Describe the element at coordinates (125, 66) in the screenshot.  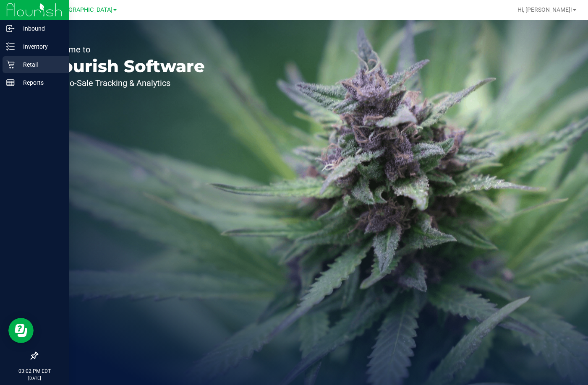
I see `p: Flourish Software` at that location.